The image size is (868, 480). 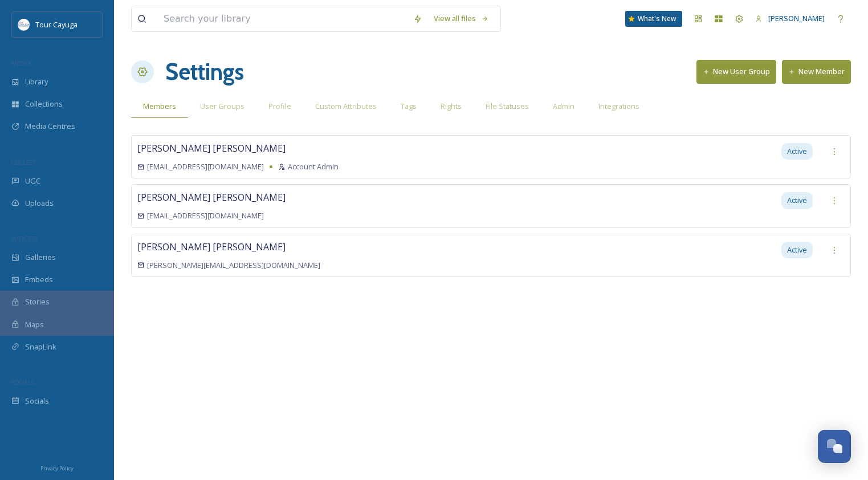 What do you see at coordinates (57, 467) in the screenshot?
I see `a: Privacy Policy` at bounding box center [57, 467].